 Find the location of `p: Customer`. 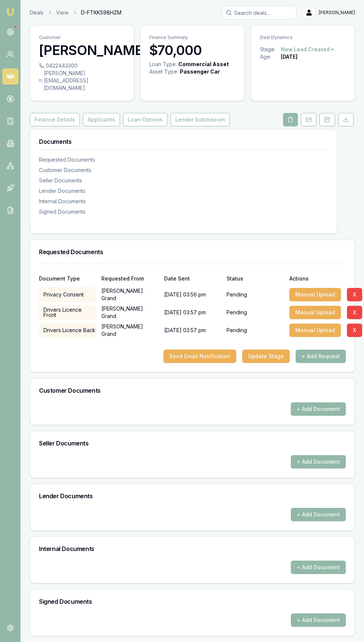

p: Customer is located at coordinates (82, 38).